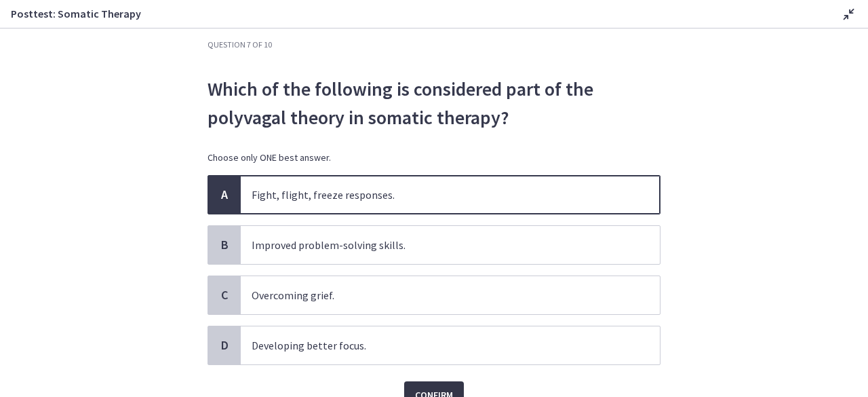  Describe the element at coordinates (225, 295) in the screenshot. I see `span: C` at that location.